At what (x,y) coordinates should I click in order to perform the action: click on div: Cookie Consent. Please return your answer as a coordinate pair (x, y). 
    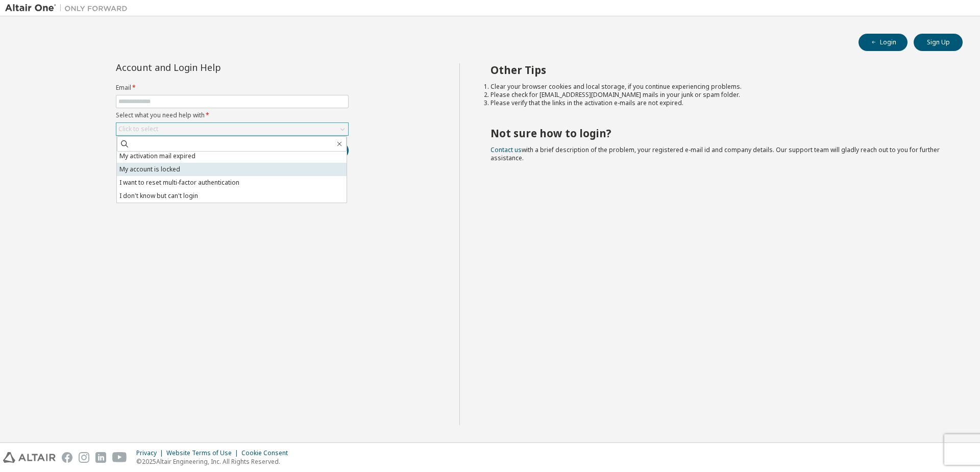
    Looking at the image, I should click on (267, 453).